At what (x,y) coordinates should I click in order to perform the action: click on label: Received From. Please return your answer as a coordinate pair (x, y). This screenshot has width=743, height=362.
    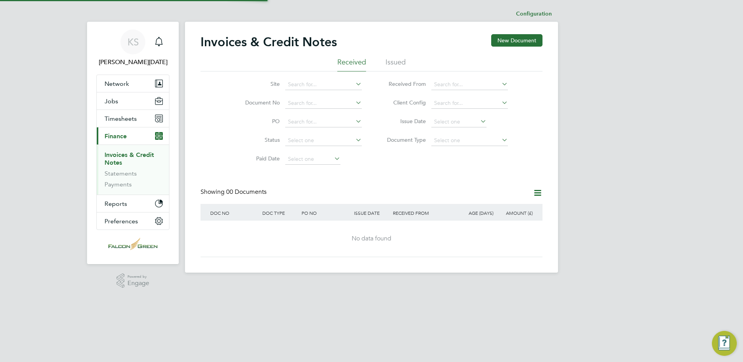
    Looking at the image, I should click on (404, 84).